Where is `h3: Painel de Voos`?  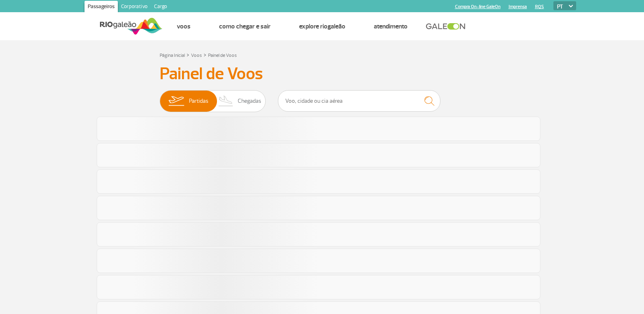 h3: Painel de Voos is located at coordinates (322, 74).